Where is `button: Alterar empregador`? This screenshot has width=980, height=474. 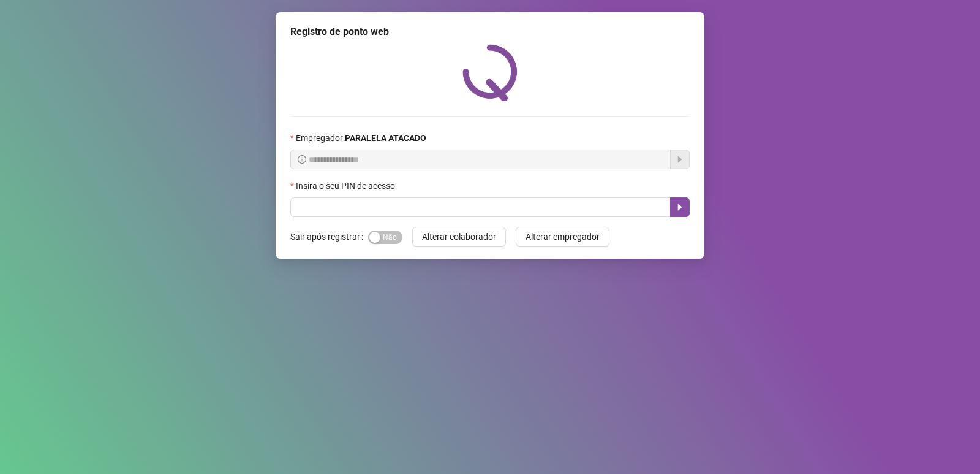 button: Alterar empregador is located at coordinates (562, 236).